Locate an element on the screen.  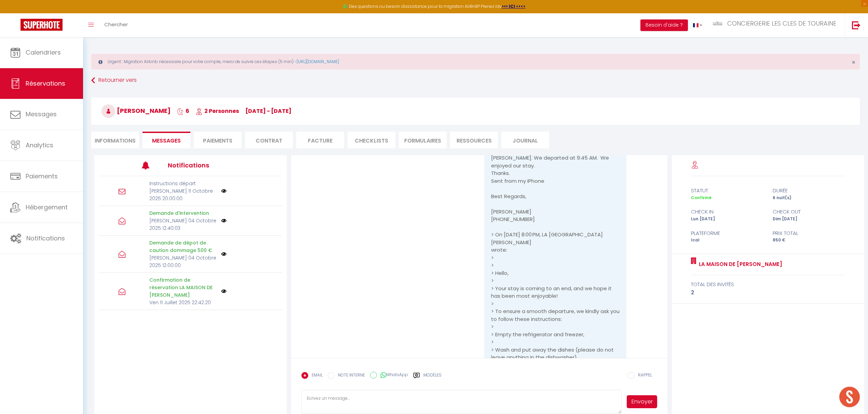
span: Analytics is located at coordinates (39, 145).